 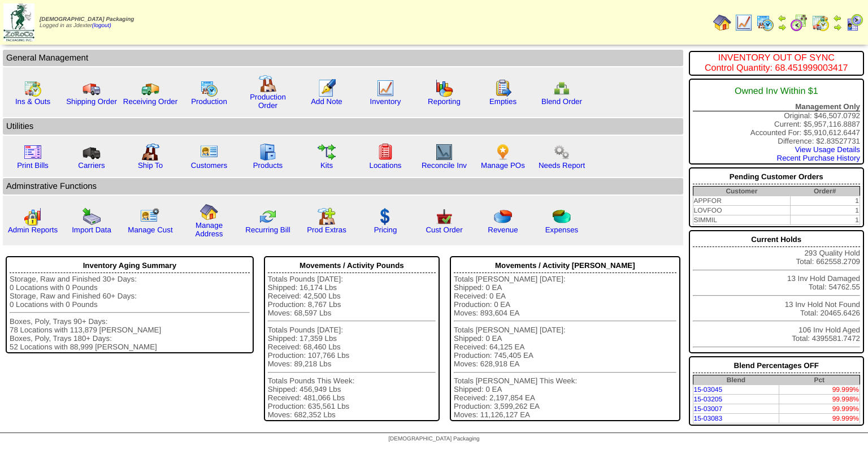 I want to click on img: managecust.png, so click(x=150, y=217).